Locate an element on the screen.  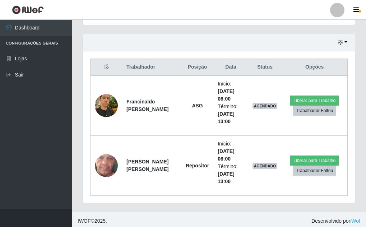
strong: Repositor is located at coordinates (197, 166).